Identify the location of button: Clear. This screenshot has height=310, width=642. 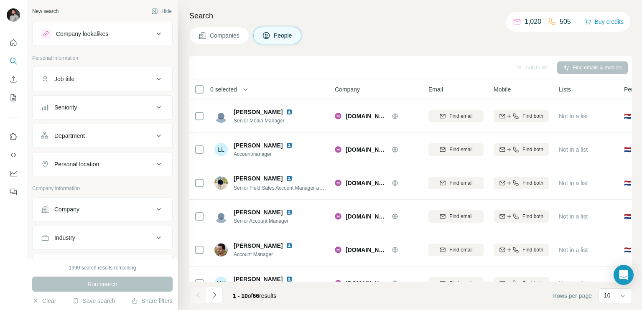
(44, 301).